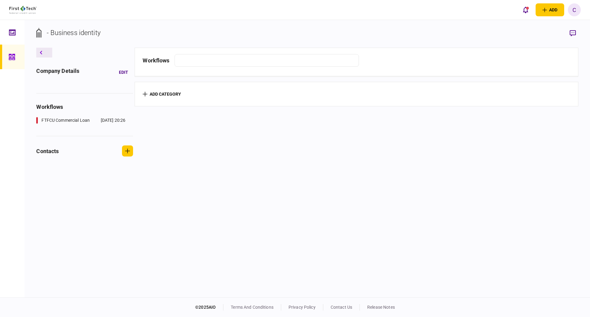 Image resolution: width=590 pixels, height=317 pixels. What do you see at coordinates (381, 307) in the screenshot?
I see `a: release notes` at bounding box center [381, 307].